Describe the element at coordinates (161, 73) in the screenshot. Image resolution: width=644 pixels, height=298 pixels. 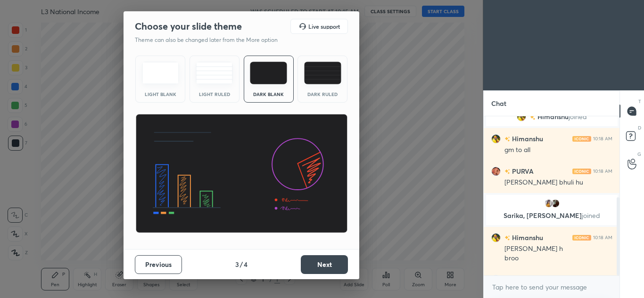
I see `img: lightTheme.e5ed3b09.svg` at that location.